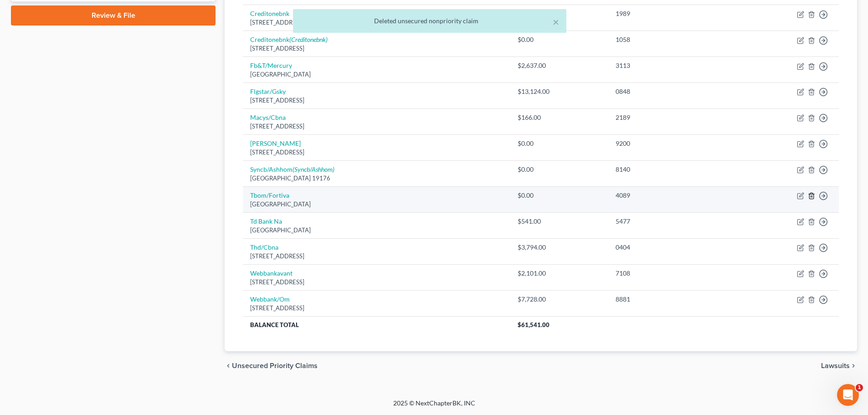 The height and width of the screenshot is (415, 868). What do you see at coordinates (672, 39) in the screenshot?
I see `div: 1058` at bounding box center [672, 39].